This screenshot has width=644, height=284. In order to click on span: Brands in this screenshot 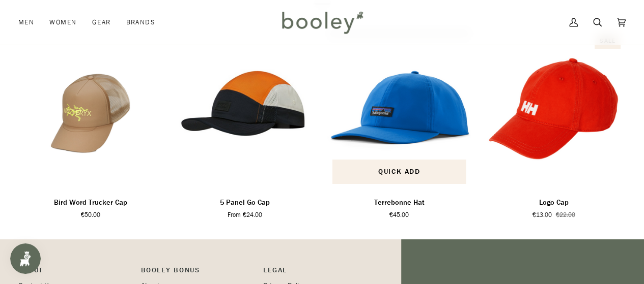, I will do `click(140, 22)`.